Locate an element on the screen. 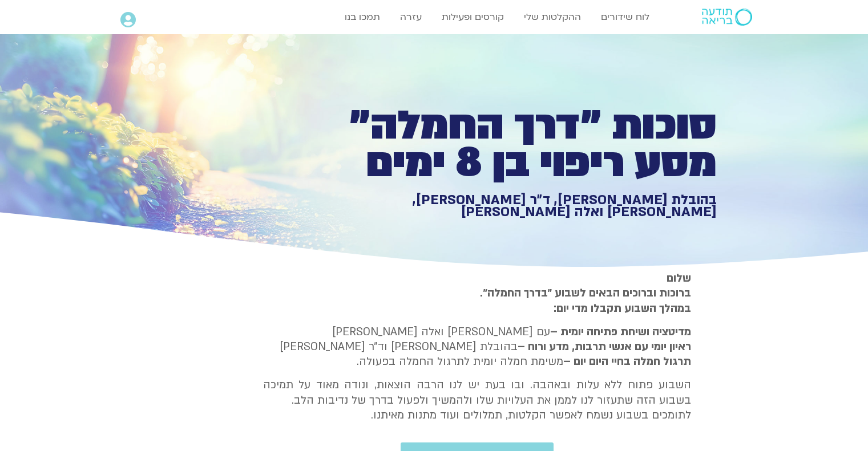 The width and height of the screenshot is (868, 451). strong: מדיטציה ושיחת פתיחה יומית – is located at coordinates (620, 332).